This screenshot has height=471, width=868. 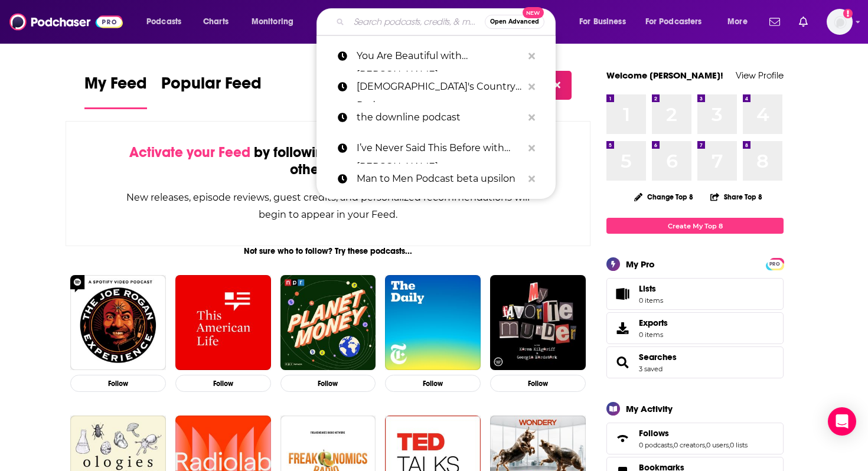 What do you see at coordinates (695, 226) in the screenshot?
I see `a: Create My Top 8` at bounding box center [695, 226].